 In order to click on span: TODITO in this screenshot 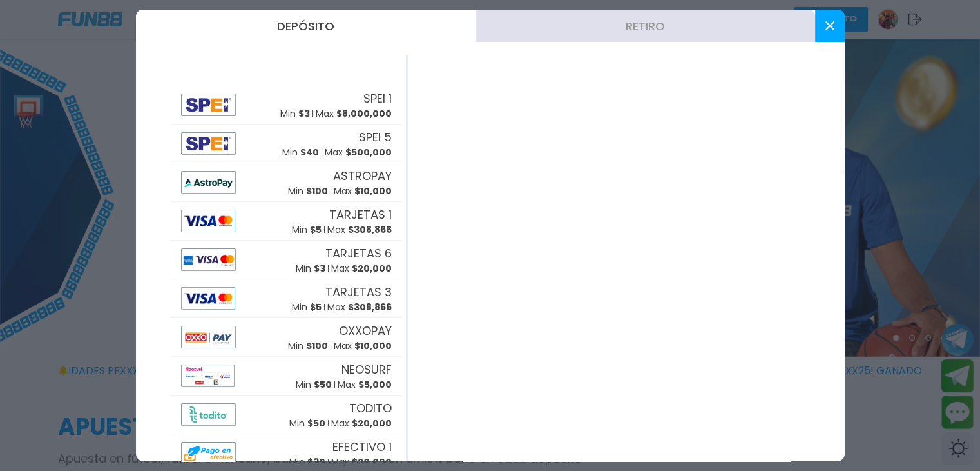, I will do `click(370, 408)`.